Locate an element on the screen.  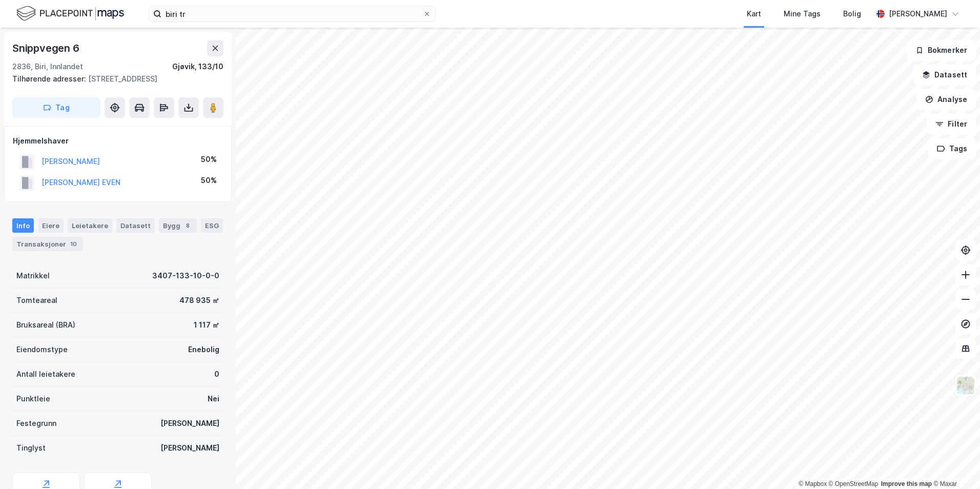
div: Hjemmelshaver is located at coordinates (118, 141).